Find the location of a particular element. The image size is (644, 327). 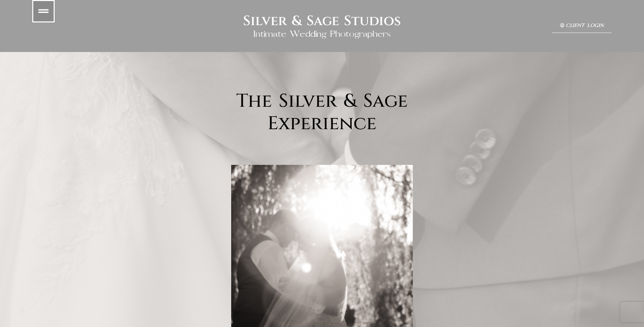

h2: Intimate Wedding Photographers is located at coordinates (323, 34).